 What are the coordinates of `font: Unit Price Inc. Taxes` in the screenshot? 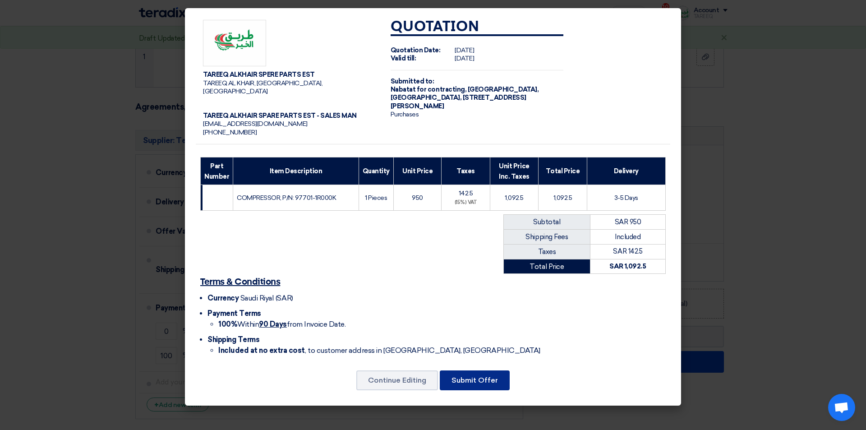 It's located at (514, 171).